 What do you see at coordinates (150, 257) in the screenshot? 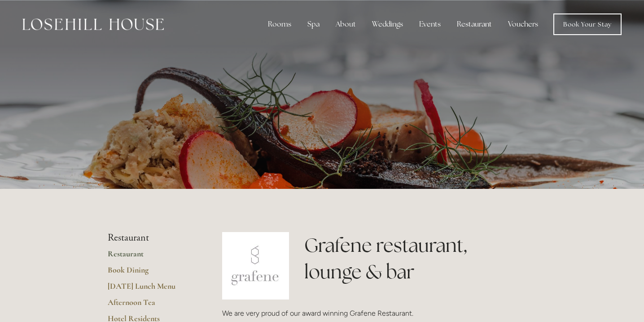
I see `a: Restaurant` at bounding box center [150, 257].